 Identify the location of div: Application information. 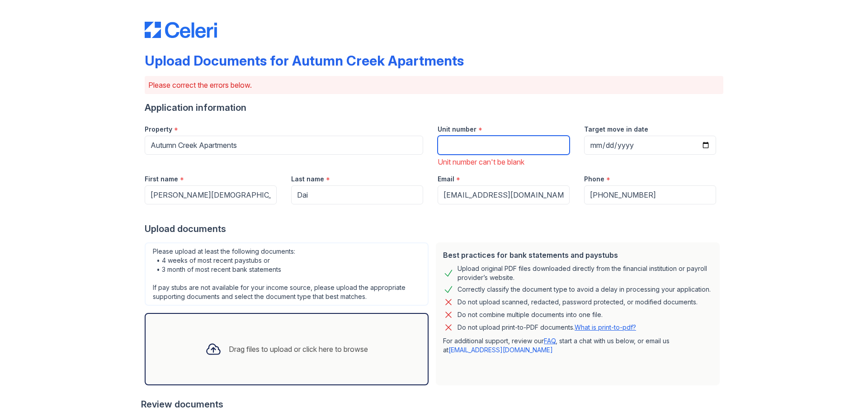
(434, 107).